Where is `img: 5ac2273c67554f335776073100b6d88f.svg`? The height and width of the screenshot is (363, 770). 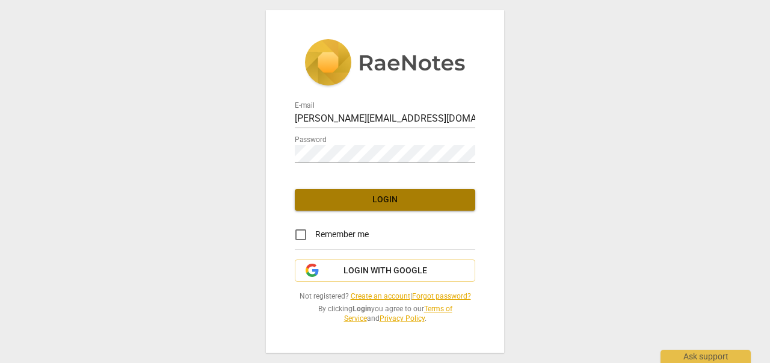
img: 5ac2273c67554f335776073100b6d88f.svg is located at coordinates (385, 64).